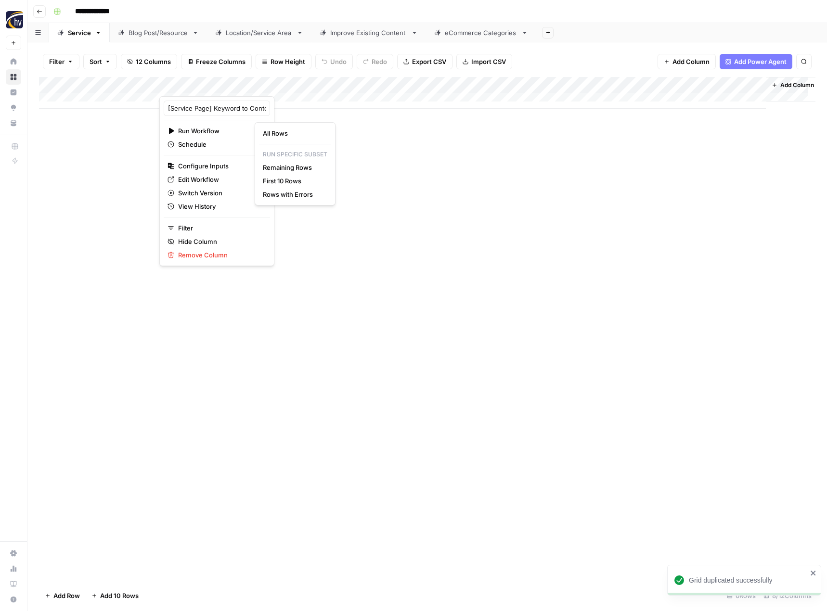  I want to click on span: Remaining Rows, so click(293, 168).